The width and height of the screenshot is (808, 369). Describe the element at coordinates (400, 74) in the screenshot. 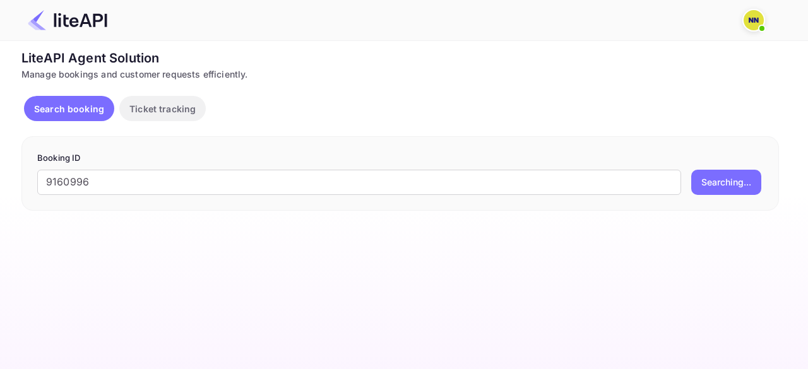

I see `div: Manage bookings and customer requests efficiently.` at that location.